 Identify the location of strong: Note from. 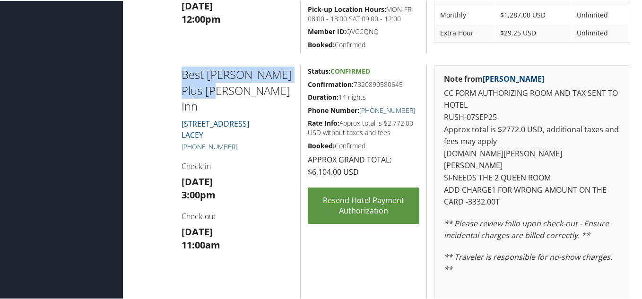
(494, 78).